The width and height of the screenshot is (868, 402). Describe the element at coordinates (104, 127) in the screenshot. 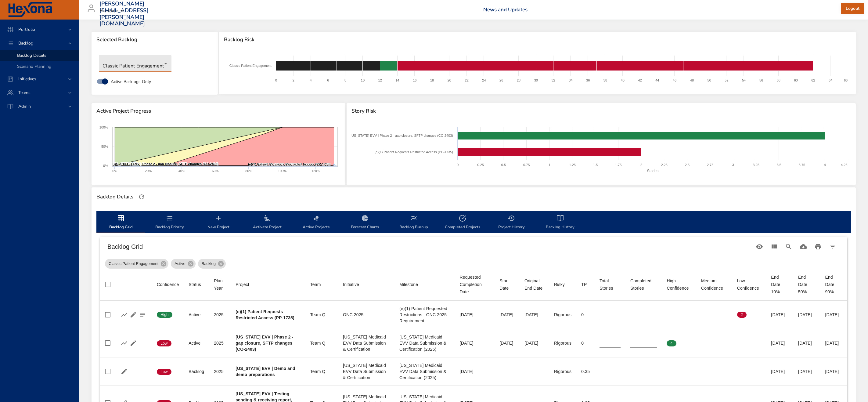

I see `text: 100%` at that location.